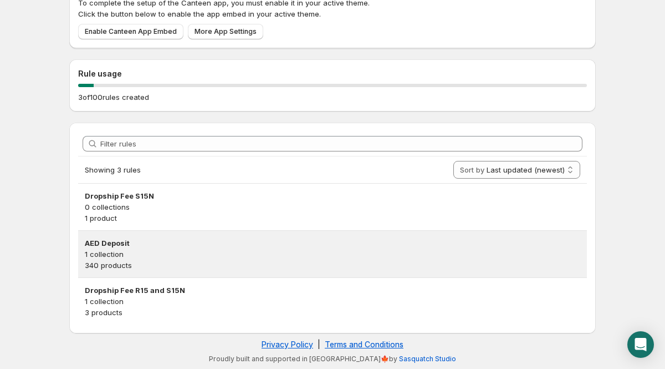 The height and width of the screenshot is (369, 665). Describe the element at coordinates (333, 14) in the screenshot. I see `p: Click the button below to enable the app embed in your active theme.` at that location.